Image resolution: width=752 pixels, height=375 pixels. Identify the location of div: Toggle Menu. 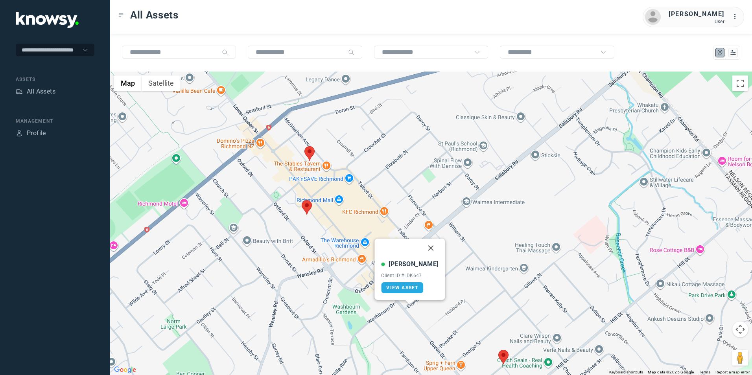
(121, 15).